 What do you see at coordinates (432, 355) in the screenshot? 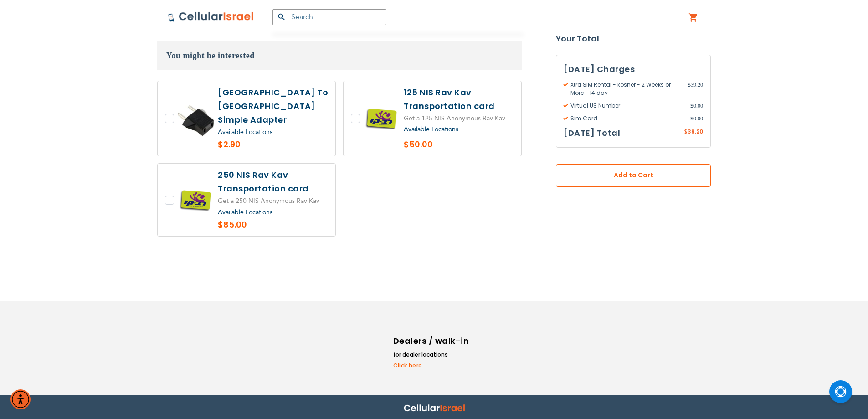
I see `li: for dealer locations` at bounding box center [432, 355].